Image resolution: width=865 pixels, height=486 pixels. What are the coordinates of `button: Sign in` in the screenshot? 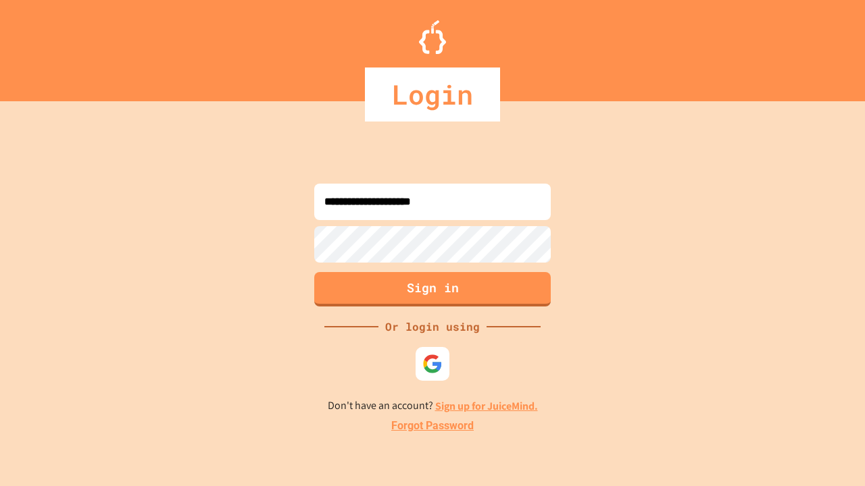 It's located at (432, 289).